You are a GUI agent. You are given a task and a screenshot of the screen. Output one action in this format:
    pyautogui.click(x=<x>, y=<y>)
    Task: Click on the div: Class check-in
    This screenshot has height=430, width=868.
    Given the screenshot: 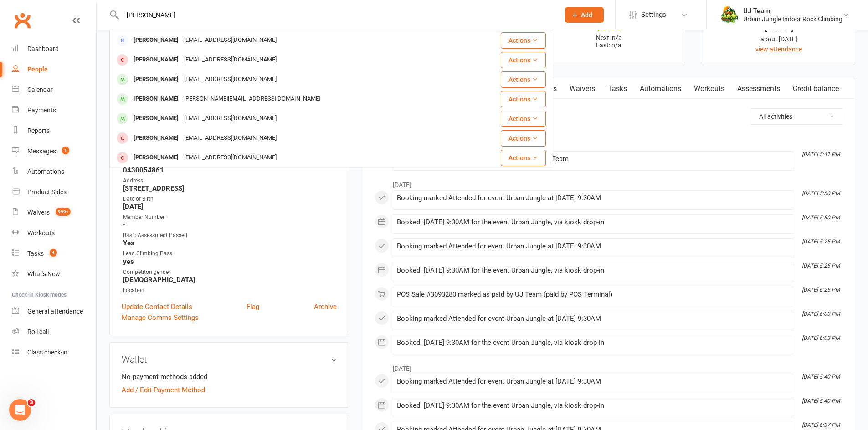 What is the action you would take?
    pyautogui.click(x=47, y=352)
    